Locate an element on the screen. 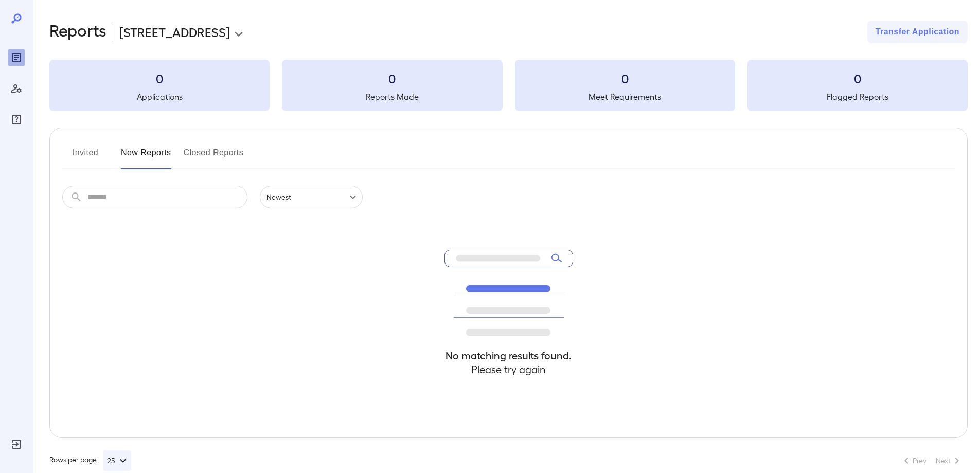  div: Log Out is located at coordinates (16, 444).